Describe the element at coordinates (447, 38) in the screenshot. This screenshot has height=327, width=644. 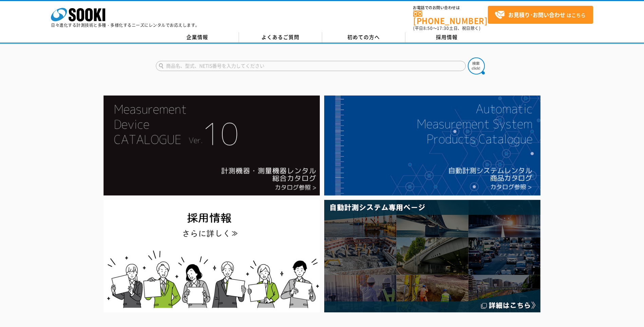
I see `a: 採用情報` at that location.